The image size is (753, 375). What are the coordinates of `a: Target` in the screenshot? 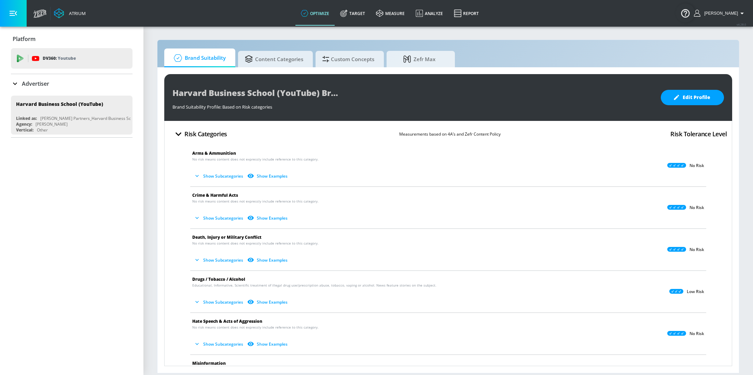 It's located at (352, 13).